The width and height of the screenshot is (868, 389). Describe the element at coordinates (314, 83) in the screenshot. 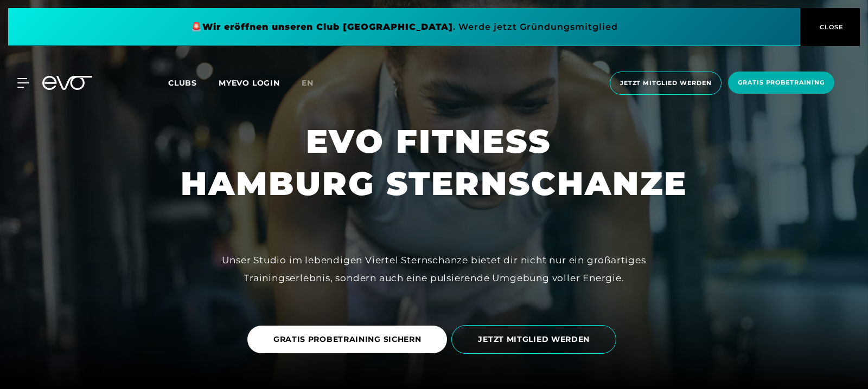

I see `a: en` at that location.